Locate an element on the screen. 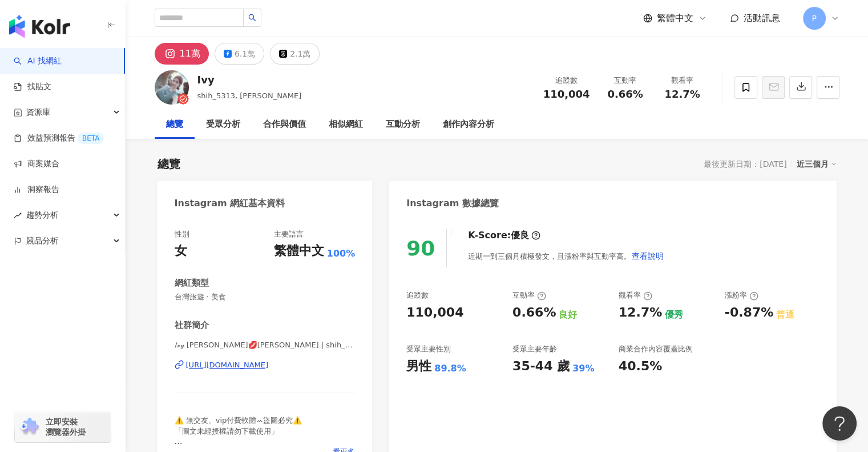 Image resolution: width=868 pixels, height=452 pixels. div: 近三個月 is located at coordinates (817, 164).